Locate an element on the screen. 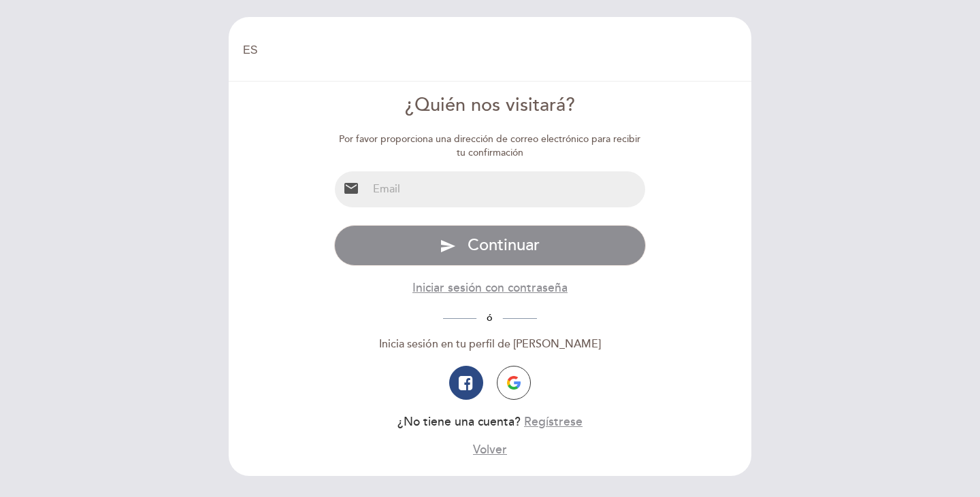 Image resolution: width=980 pixels, height=497 pixels. button: send Continuar is located at coordinates (490, 245).